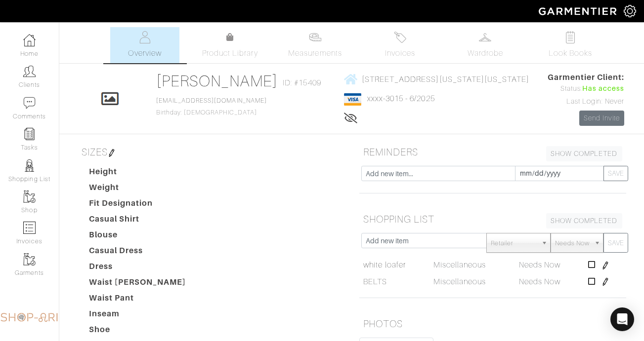 The height and width of the screenshot is (341, 644). Describe the element at coordinates (138, 221) in the screenshot. I see `dt: Casual Shirt` at that location.